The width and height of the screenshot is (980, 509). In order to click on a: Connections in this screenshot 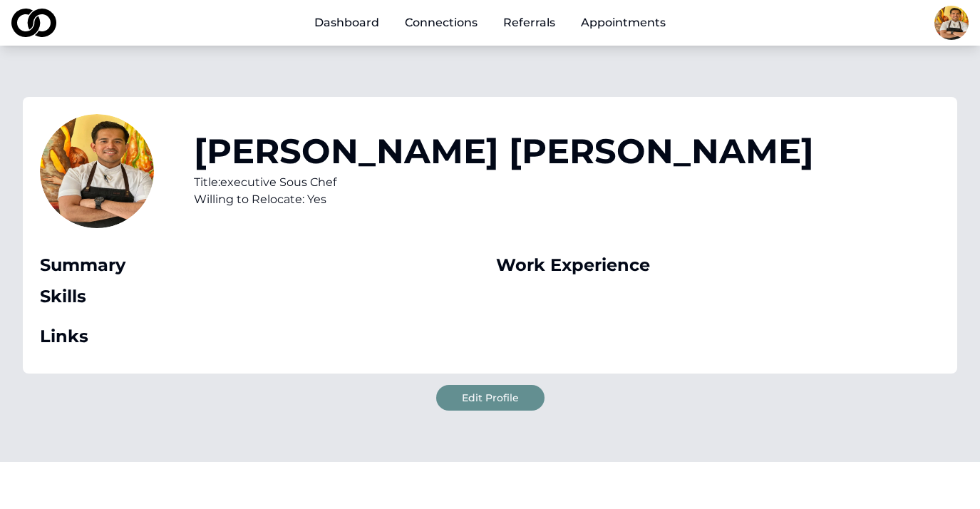, I will do `click(441, 23)`.